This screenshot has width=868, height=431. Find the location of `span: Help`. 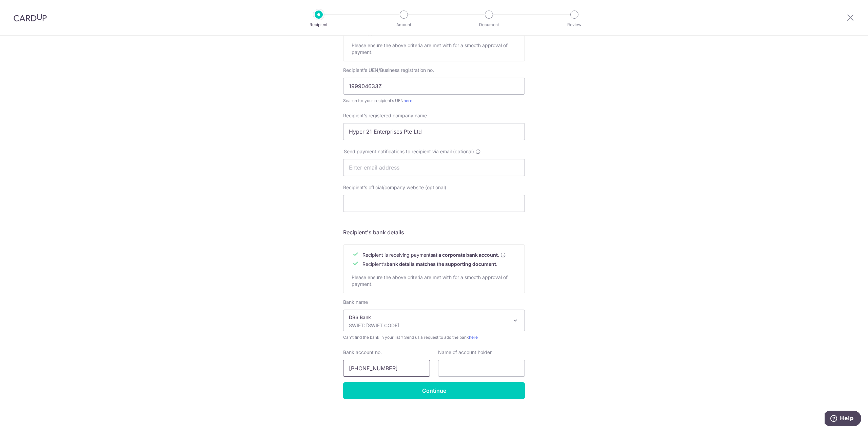

span: Help is located at coordinates (22, 8).